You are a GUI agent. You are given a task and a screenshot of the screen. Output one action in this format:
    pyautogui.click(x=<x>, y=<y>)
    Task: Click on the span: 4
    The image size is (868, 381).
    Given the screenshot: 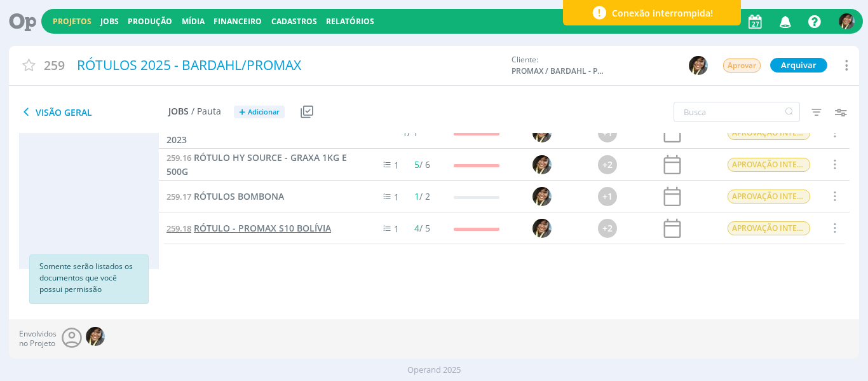 What is the action you would take?
    pyautogui.click(x=417, y=228)
    